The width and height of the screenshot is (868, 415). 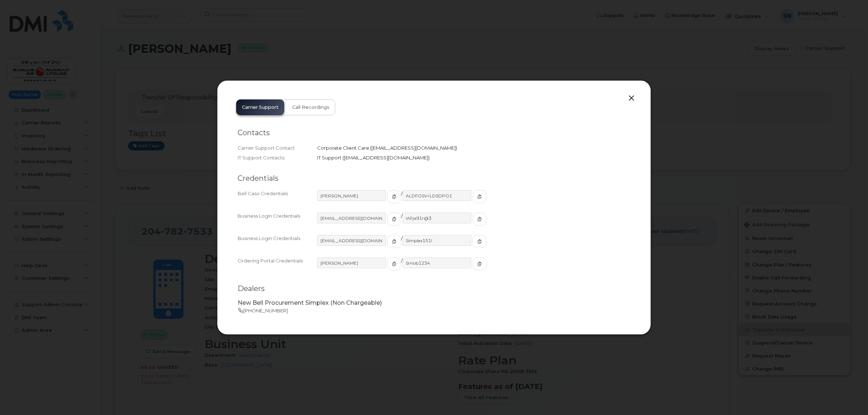 What do you see at coordinates (434, 288) in the screenshot?
I see `h2: Dealers` at bounding box center [434, 288].